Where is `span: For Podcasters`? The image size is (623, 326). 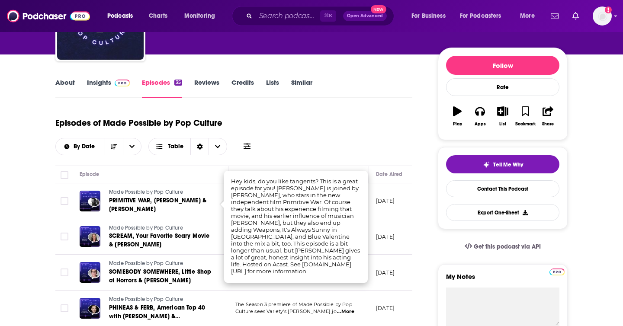
span: For Podcasters is located at coordinates (480, 16).